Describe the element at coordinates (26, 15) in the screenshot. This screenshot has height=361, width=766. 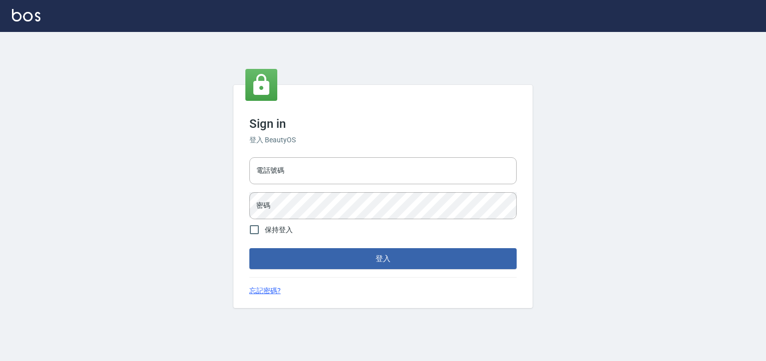
I see `img: Logo` at that location.